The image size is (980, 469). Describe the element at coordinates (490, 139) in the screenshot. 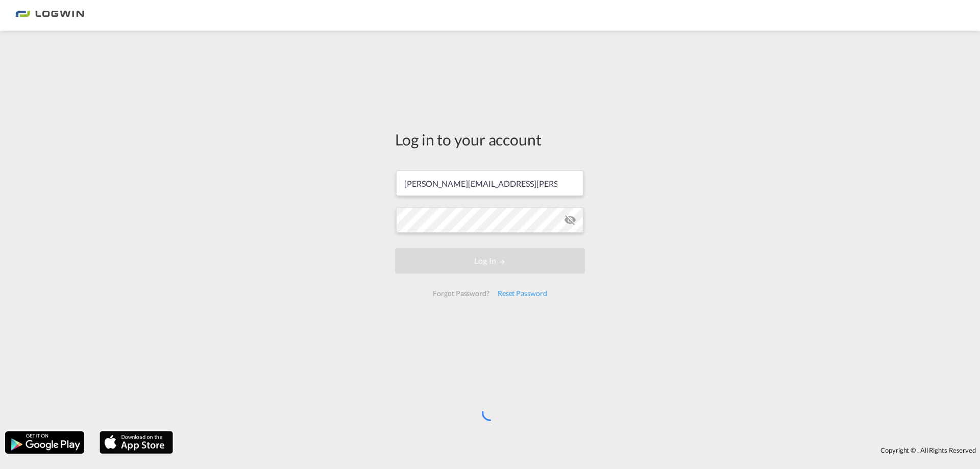

I see `div: Log in to your account` at that location.